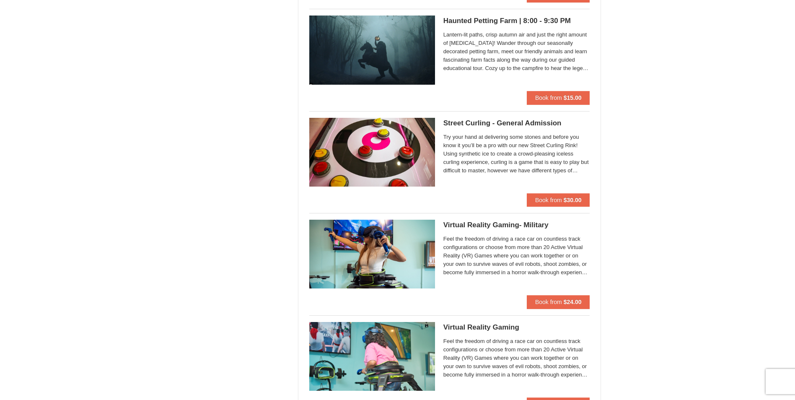 This screenshot has width=795, height=400. Describe the element at coordinates (558, 98) in the screenshot. I see `button: Book from $15.00` at that location.